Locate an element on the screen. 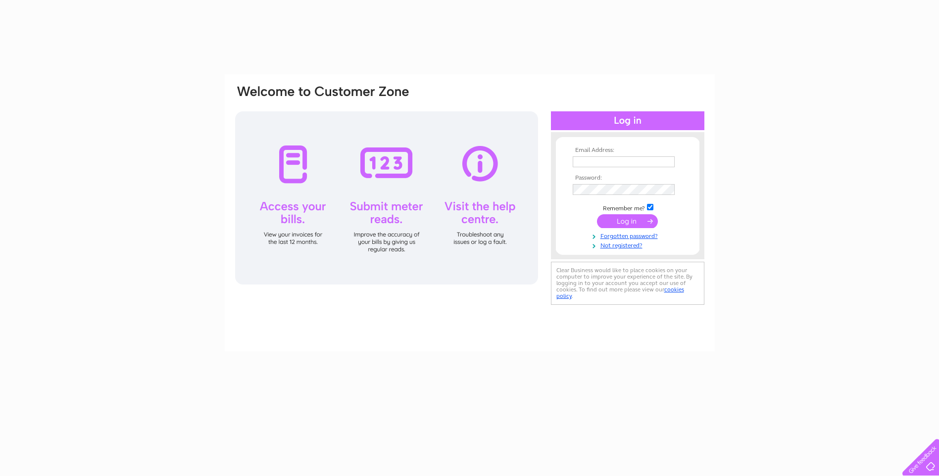 This screenshot has width=939, height=476. a: Not registered? is located at coordinates (629, 244).